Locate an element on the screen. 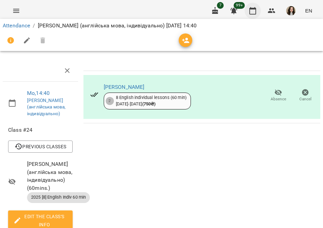  a: Attendance is located at coordinates (16, 25).